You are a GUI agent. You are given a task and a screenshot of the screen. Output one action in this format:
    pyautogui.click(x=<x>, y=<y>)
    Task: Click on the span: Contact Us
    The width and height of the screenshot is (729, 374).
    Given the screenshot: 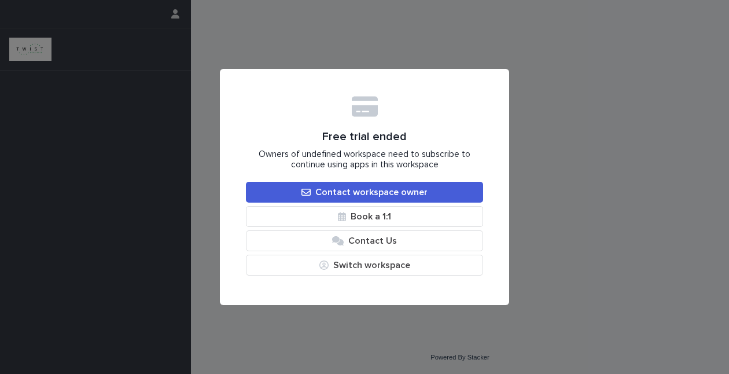 What is the action you would take?
    pyautogui.click(x=373, y=241)
    